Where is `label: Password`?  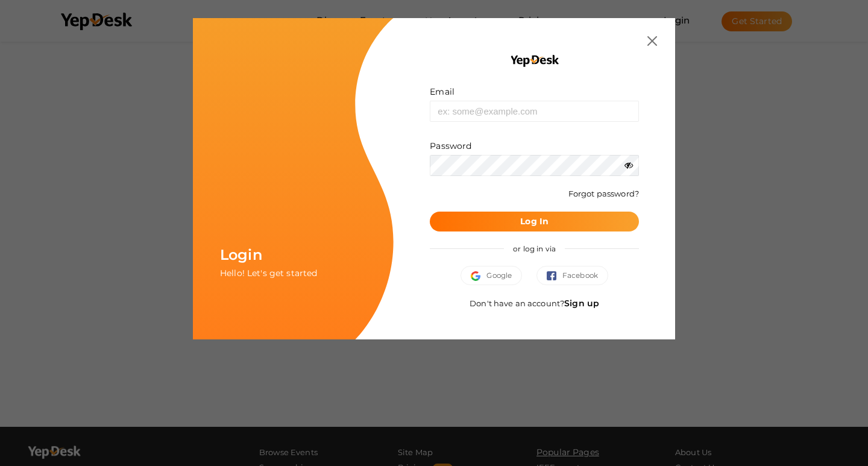
label: Password is located at coordinates (451, 146).